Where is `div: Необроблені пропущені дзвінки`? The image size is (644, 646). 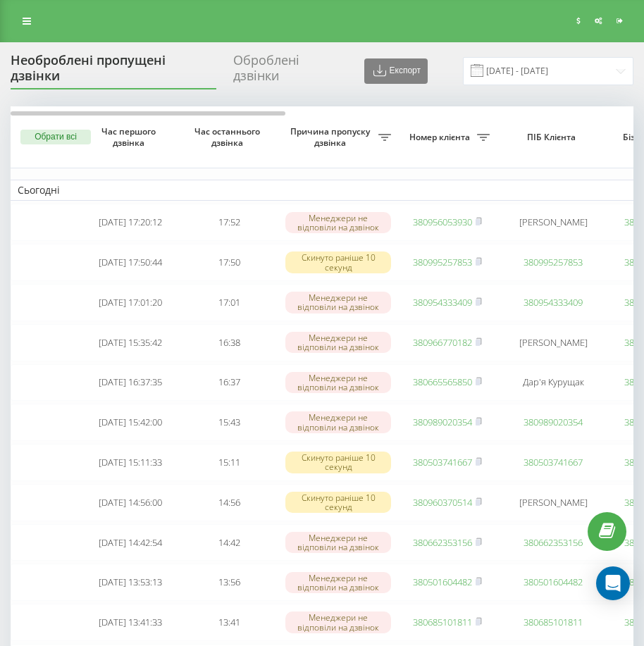
div: Необроблені пропущені дзвінки is located at coordinates (114, 71).